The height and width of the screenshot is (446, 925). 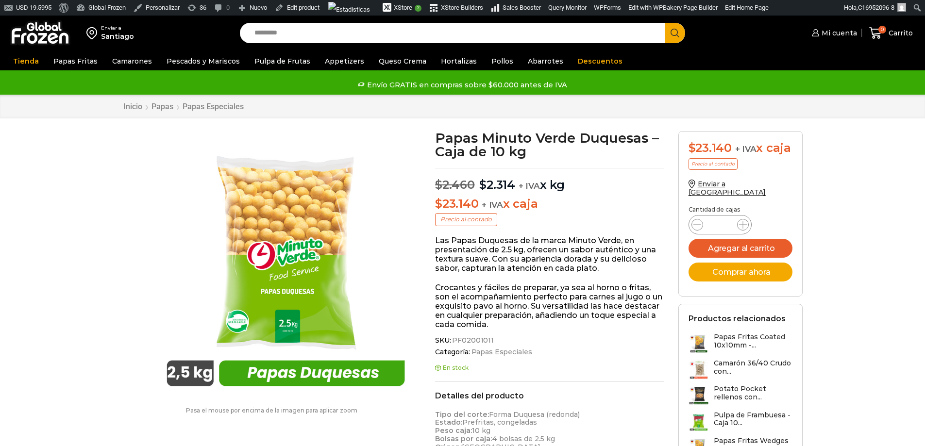 I want to click on img: papas-duquesa, so click(x=281, y=264).